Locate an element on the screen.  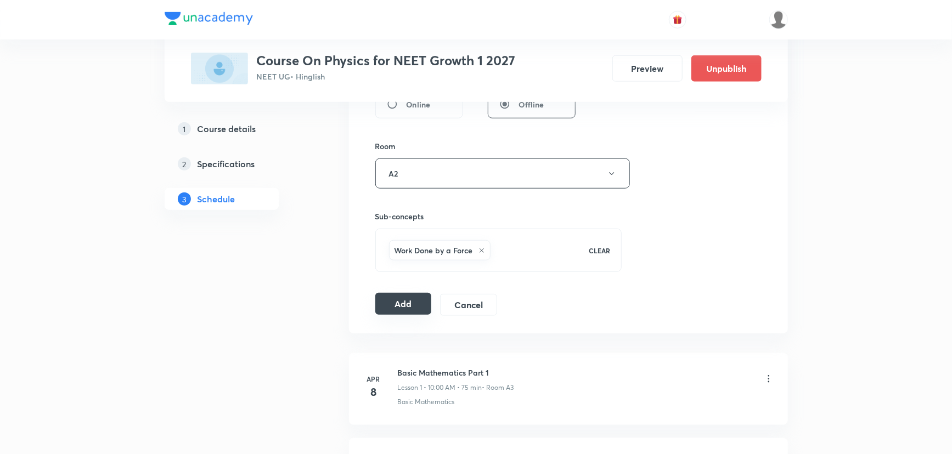
h6: Work Done by a Force is located at coordinates (433, 250).